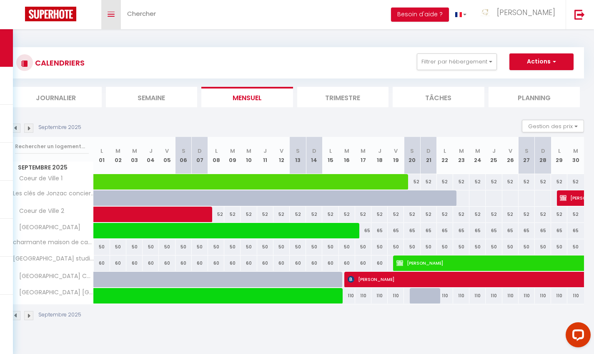  Describe the element at coordinates (379, 155) in the screenshot. I see `th: 18` at that location.